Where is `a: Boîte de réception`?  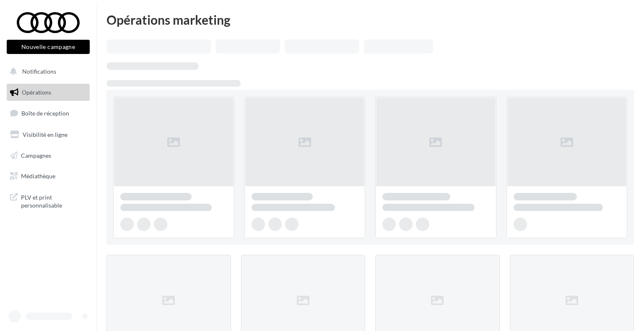 a: Boîte de réception is located at coordinates (48, 113).